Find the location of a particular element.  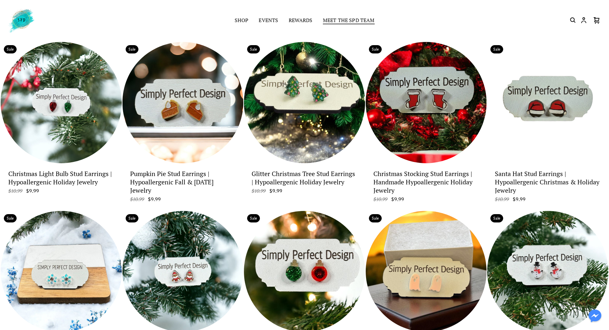

p: Christmas Stocking Stud Earrings | Handmade Hypoallergenic Holiday Jewelry is located at coordinates (426, 182).